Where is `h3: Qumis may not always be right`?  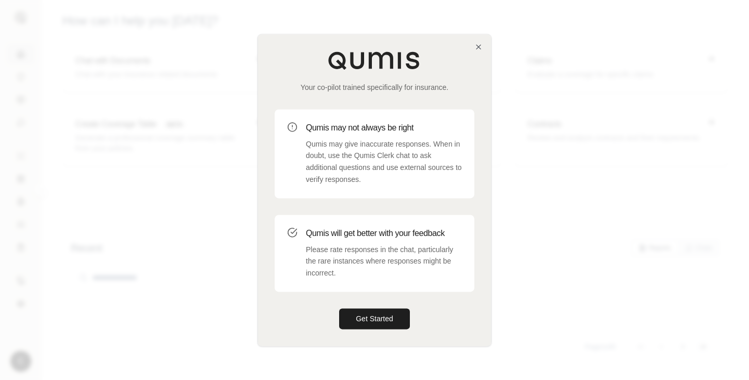
h3: Qumis may not always be right is located at coordinates (384, 128).